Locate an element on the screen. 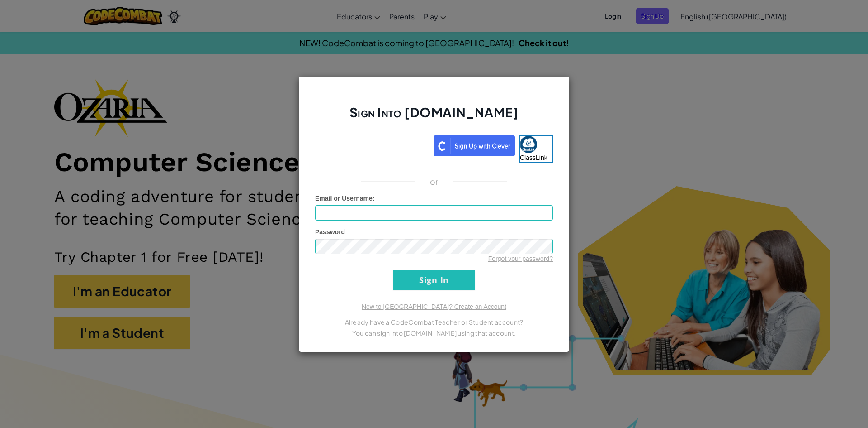 This screenshot has width=868, height=428. span: ClassLink is located at coordinates (534, 158).